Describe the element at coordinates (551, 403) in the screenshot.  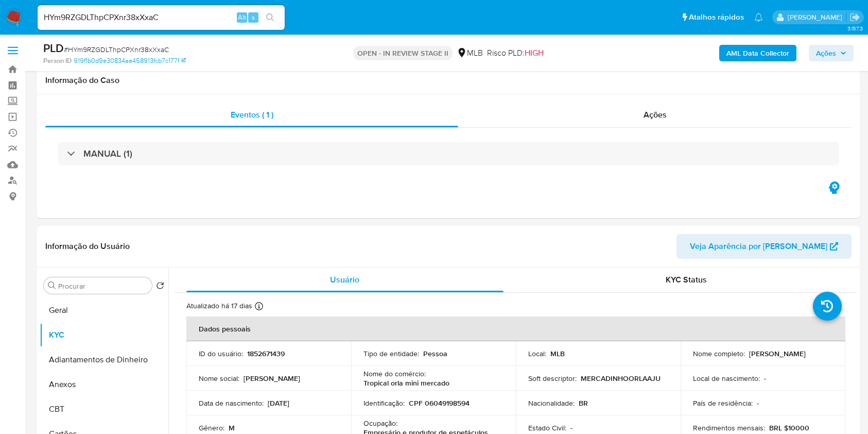
I see `p: Nacionalidade :` at that location.